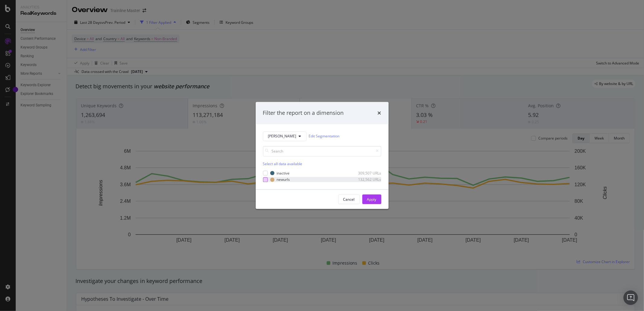 Image resolution: width=644 pixels, height=311 pixels. I want to click on div: times, so click(379, 113).